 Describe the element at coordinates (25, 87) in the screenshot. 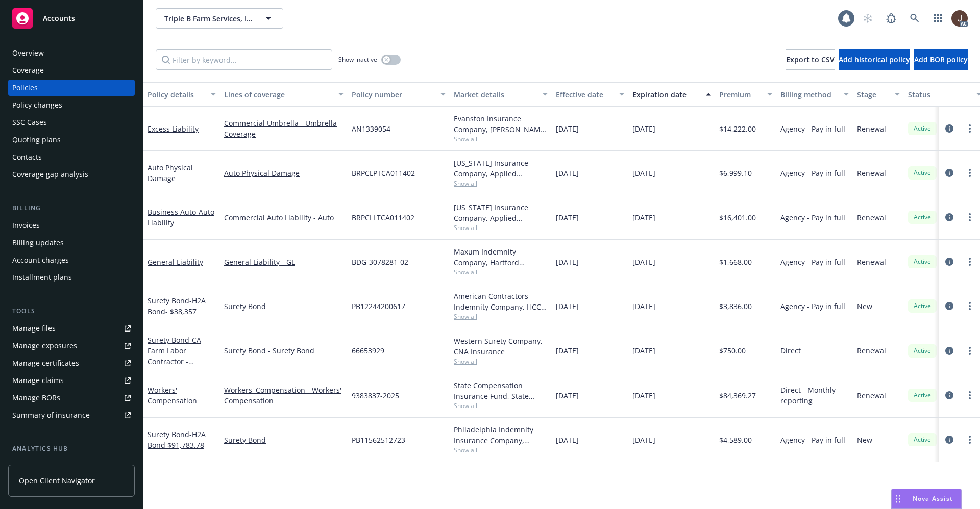

I see `div: Policies` at that location.